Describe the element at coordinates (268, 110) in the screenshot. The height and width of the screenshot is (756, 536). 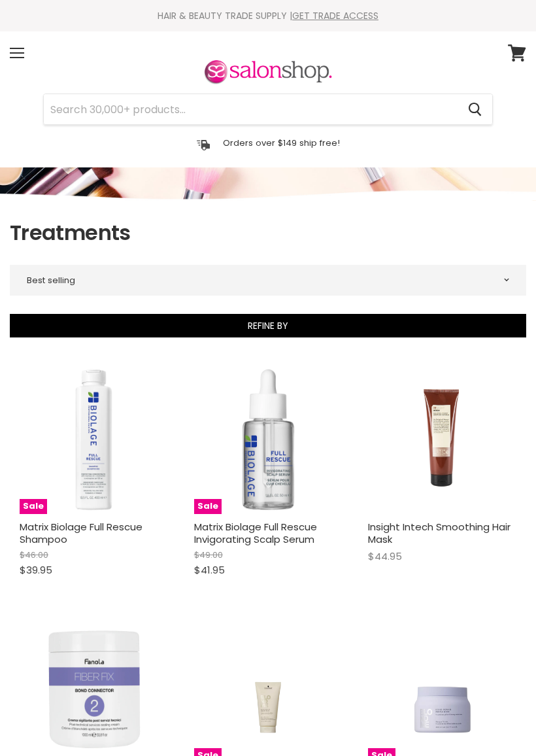
I see `form: Product` at that location.